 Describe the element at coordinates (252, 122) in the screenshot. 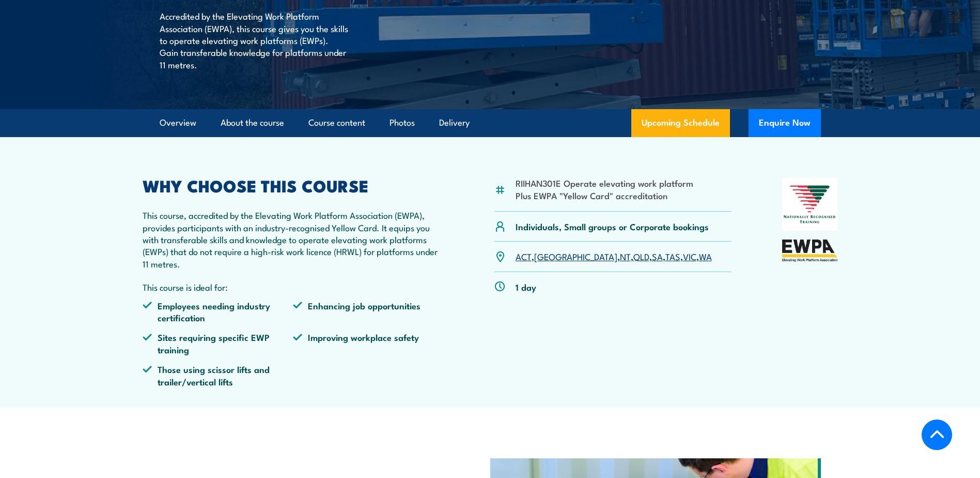

I see `a: About the course` at that location.